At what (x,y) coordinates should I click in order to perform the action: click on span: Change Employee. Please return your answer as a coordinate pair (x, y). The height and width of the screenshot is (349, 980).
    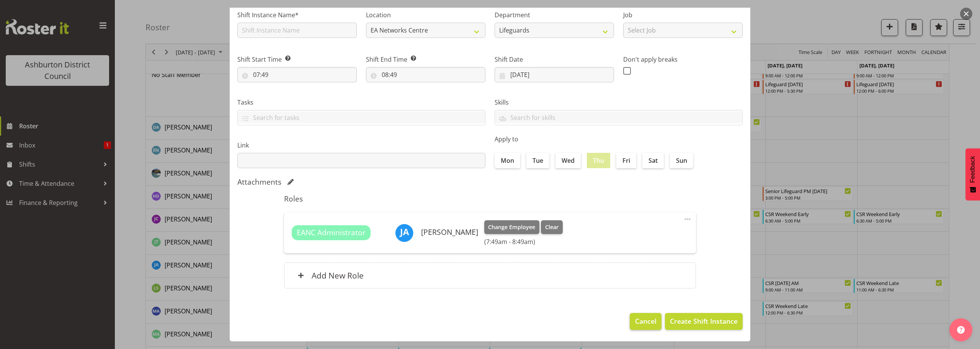
    Looking at the image, I should click on (511, 227).